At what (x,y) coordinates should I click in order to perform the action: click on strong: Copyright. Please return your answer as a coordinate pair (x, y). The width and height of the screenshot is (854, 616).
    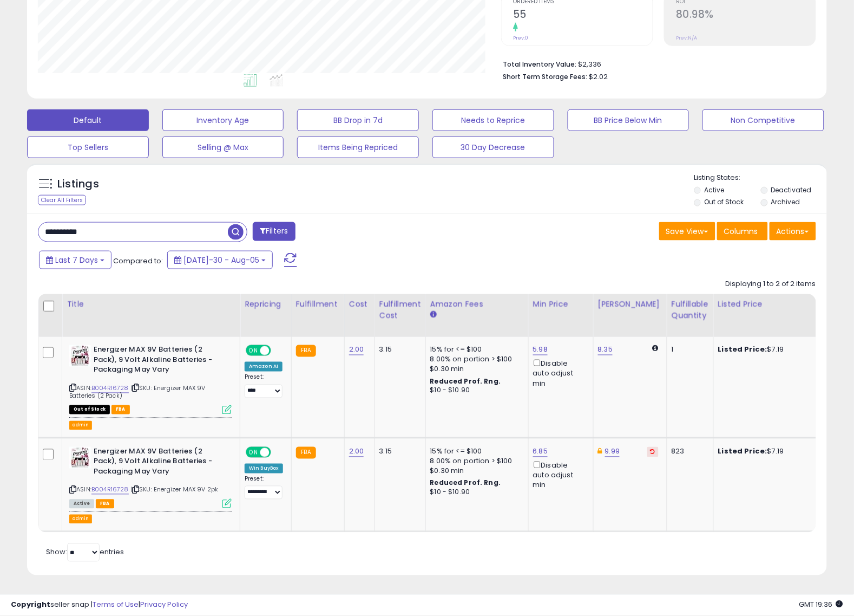
    Looking at the image, I should click on (30, 605).